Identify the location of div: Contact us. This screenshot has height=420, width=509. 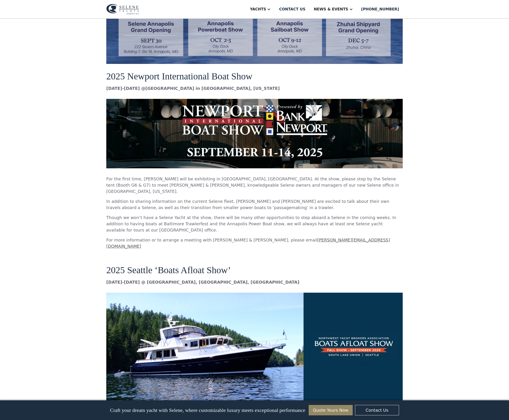
(292, 9).